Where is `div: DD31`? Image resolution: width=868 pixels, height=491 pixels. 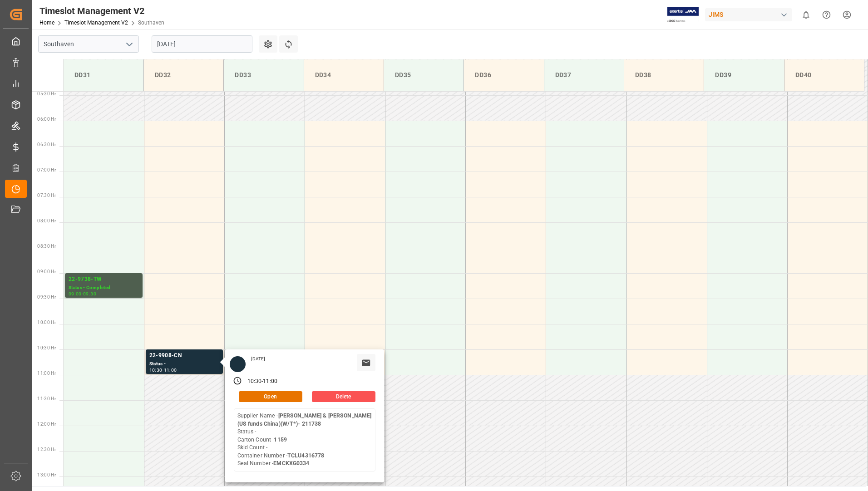 div: DD31 is located at coordinates (104, 75).